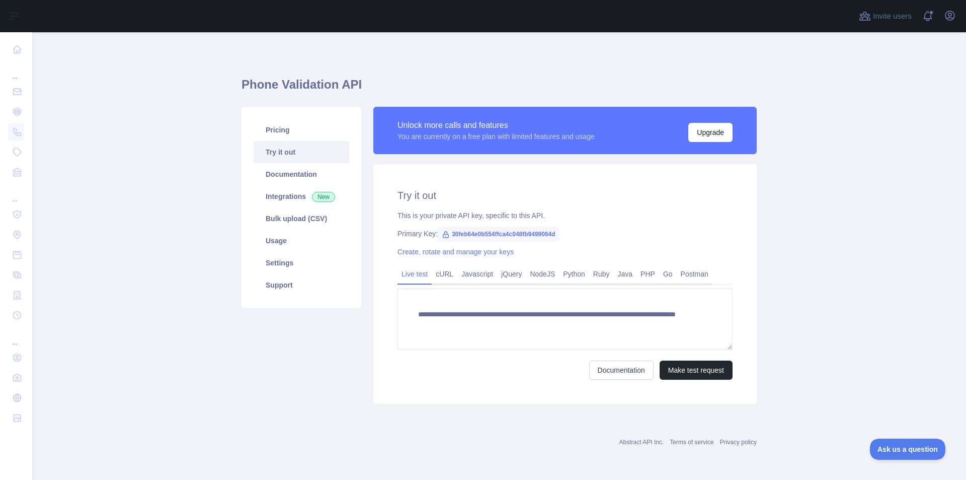 The width and height of the screenshot is (966, 480). What do you see at coordinates (543, 274) in the screenshot?
I see `a: NodeJS` at bounding box center [543, 274].